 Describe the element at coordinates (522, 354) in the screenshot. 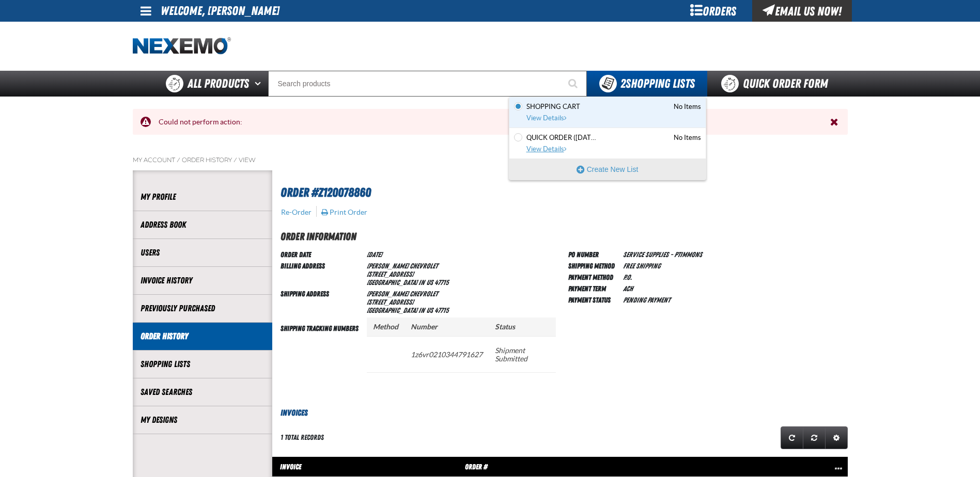

I see `td: Shipment Submitted` at that location.